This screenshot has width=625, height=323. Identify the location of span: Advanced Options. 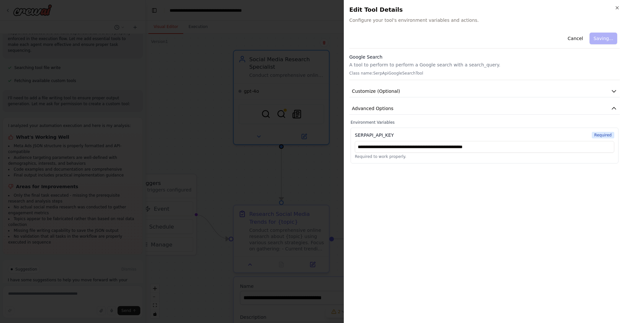
(373, 108).